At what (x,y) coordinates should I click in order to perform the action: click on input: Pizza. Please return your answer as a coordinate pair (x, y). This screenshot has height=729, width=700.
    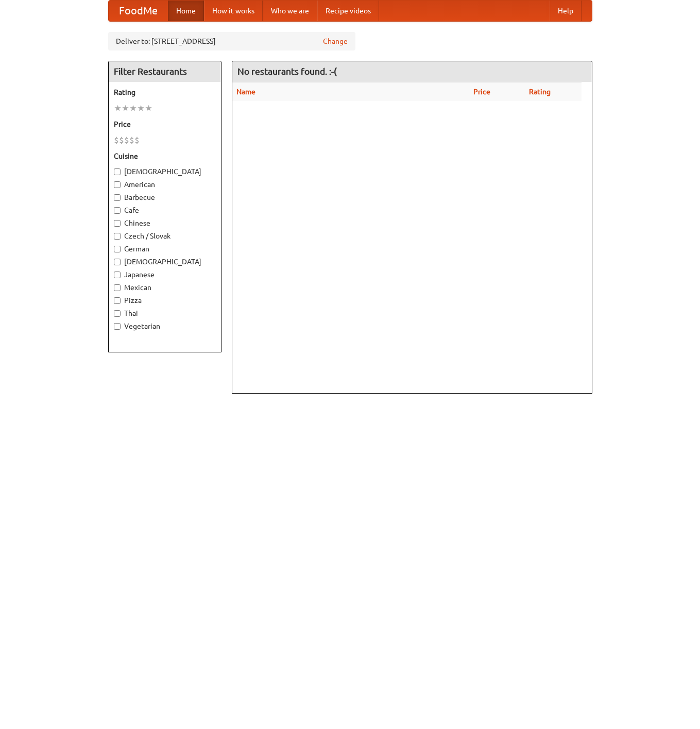
    Looking at the image, I should click on (116, 300).